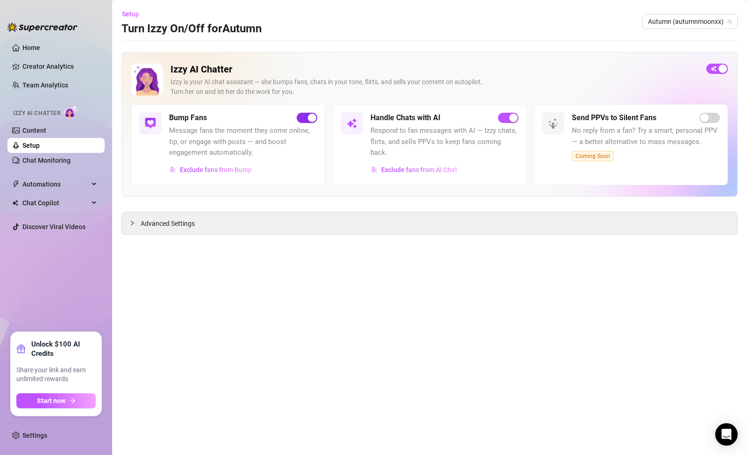  What do you see at coordinates (31, 145) in the screenshot?
I see `a: Setup` at bounding box center [31, 145].